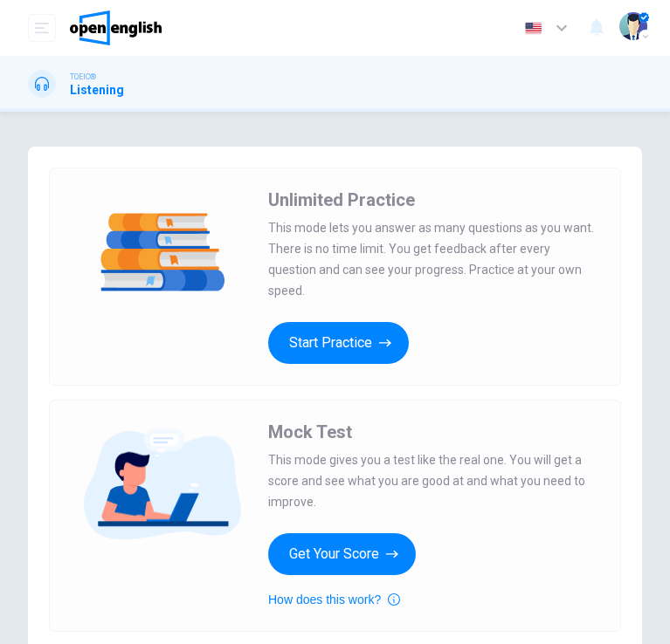  I want to click on a: OpenEnglish logo, so click(115, 28).